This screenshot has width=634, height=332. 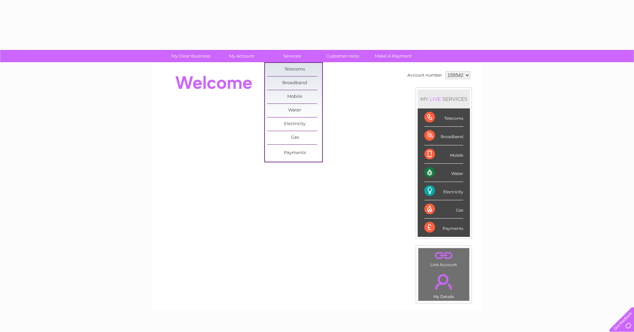 I want to click on a: Mobile, so click(x=295, y=97).